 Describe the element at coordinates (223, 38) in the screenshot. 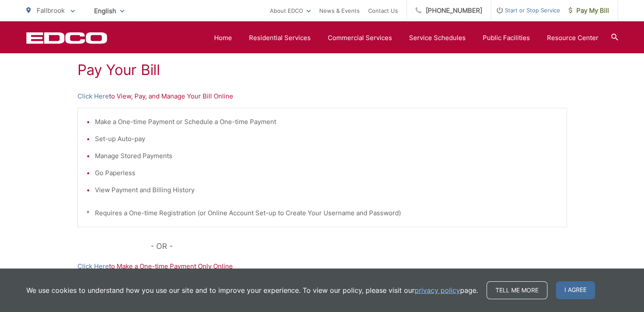

I see `a: Home` at that location.